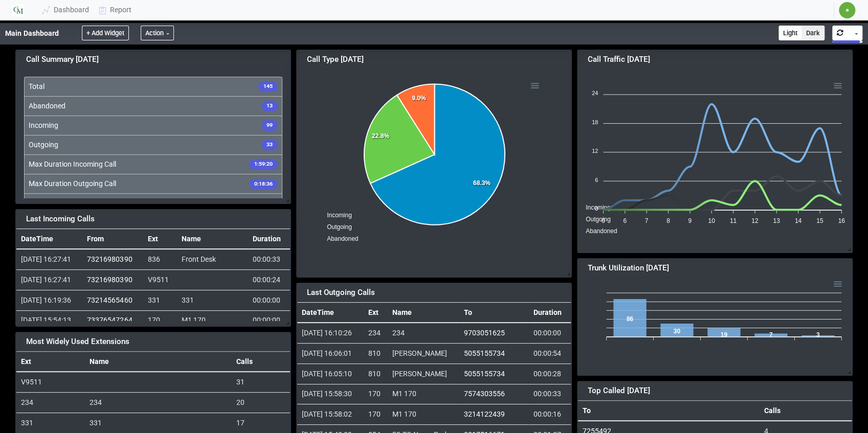 The image size is (868, 433). Describe the element at coordinates (269, 239) in the screenshot. I see `th: Duration` at that location.